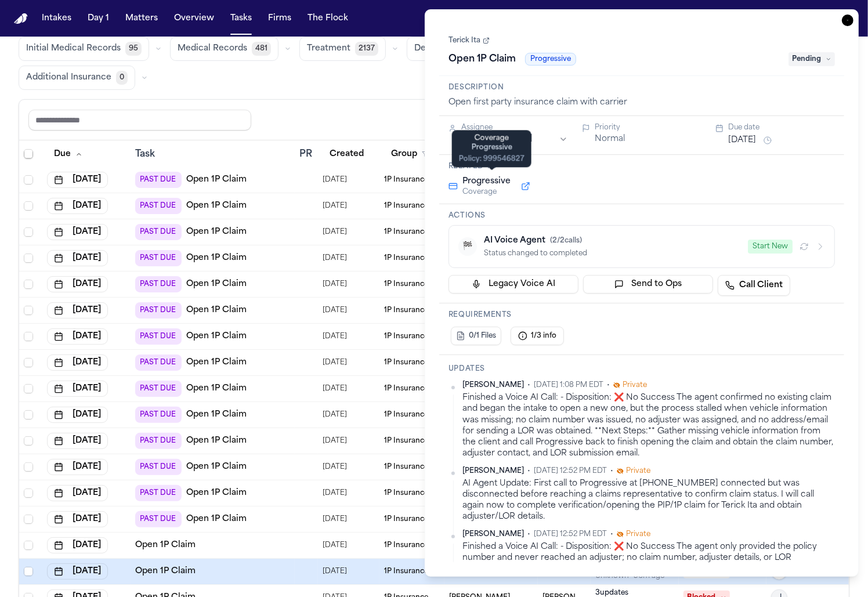 Image resolution: width=868 pixels, height=597 pixels. Describe the element at coordinates (98, 18) in the screenshot. I see `a: Day 1` at that location.